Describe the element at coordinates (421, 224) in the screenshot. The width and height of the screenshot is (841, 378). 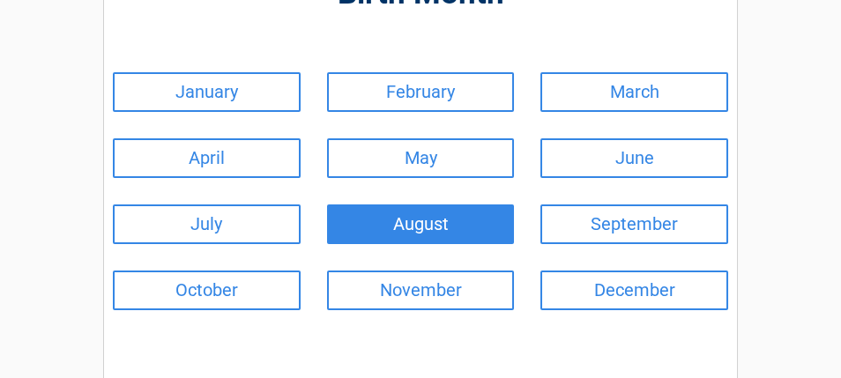
I see `a: August` at that location.